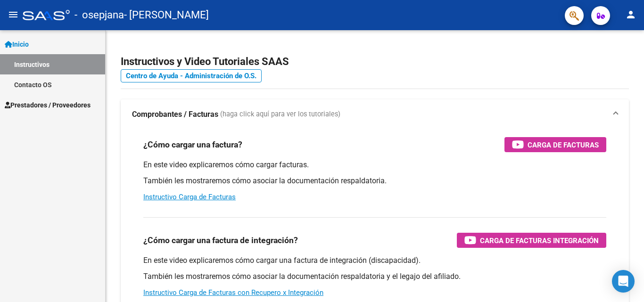 The width and height of the screenshot is (644, 302). I want to click on h2: Instructivos y Video Tutoriales SAAS, so click(375, 62).